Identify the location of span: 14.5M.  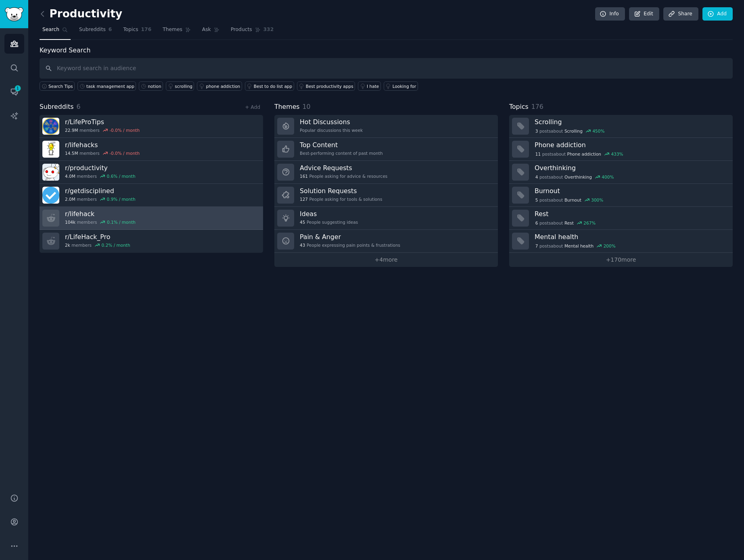
(71, 153).